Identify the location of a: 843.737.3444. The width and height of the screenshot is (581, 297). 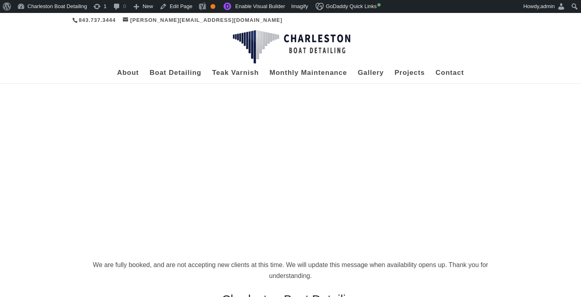
(97, 20).